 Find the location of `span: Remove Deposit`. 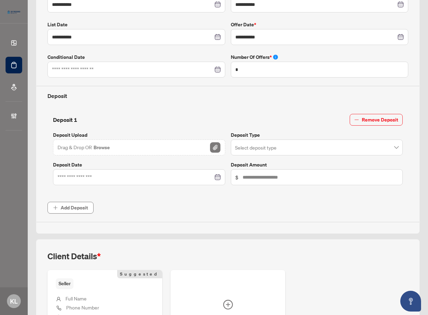

span: Remove Deposit is located at coordinates (380, 120).